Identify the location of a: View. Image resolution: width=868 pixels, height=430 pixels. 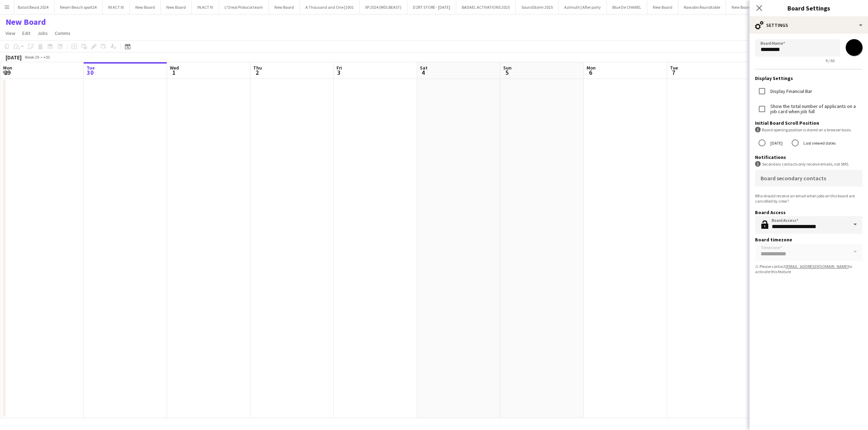
(11, 33).